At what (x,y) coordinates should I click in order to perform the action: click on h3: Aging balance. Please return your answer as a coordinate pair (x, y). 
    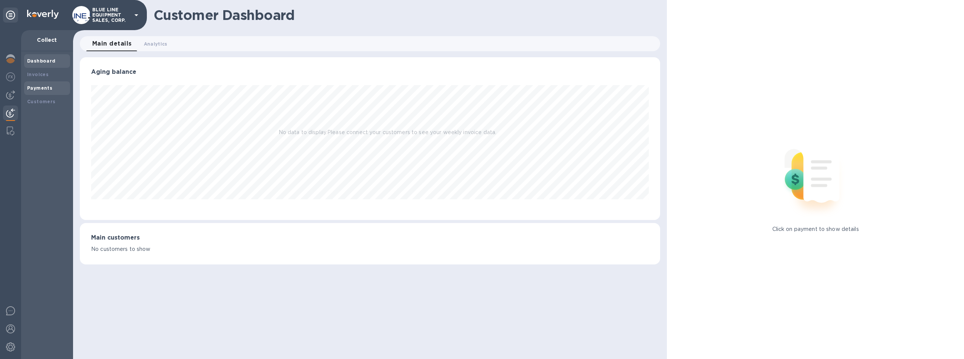
    Looking at the image, I should click on (370, 72).